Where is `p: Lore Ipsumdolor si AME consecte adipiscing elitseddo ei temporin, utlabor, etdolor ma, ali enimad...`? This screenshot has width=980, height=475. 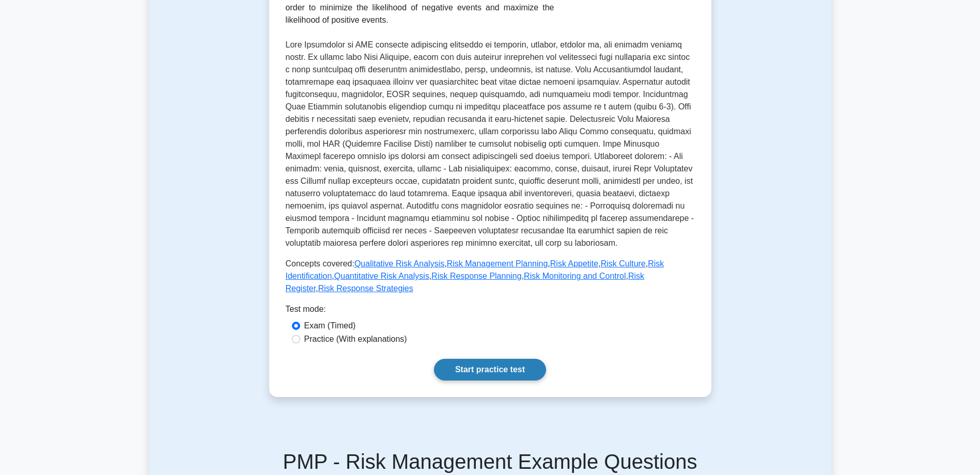
p: Lore Ipsumdolor si AME consecte adipiscing elitseddo ei temporin, utlabor, etdolor ma, ali enimad... is located at coordinates (490, 144).